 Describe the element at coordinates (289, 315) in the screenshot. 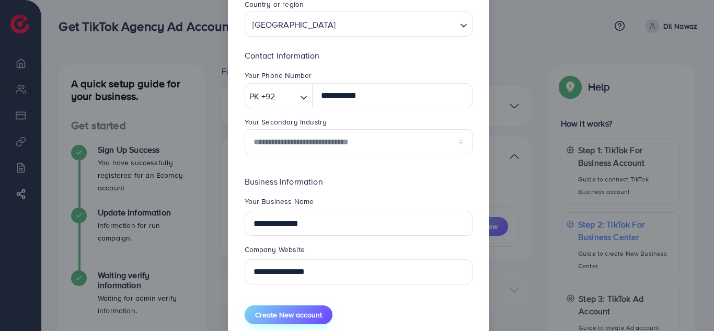

I see `span: Create New account` at that location.